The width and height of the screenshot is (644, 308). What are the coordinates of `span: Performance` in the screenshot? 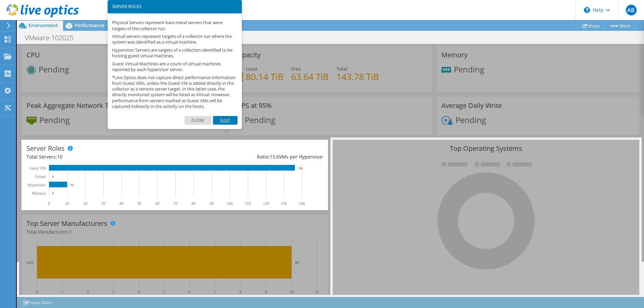 It's located at (89, 25).